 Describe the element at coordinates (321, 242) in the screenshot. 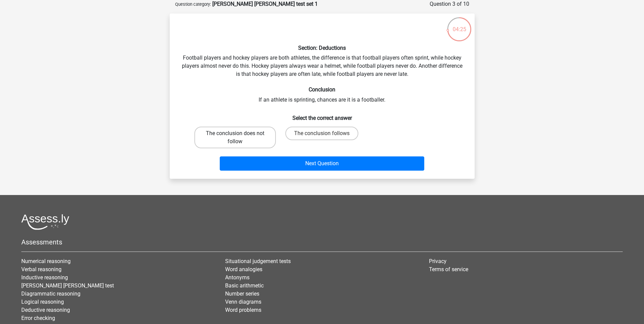

I see `h5: Assessments` at that location.